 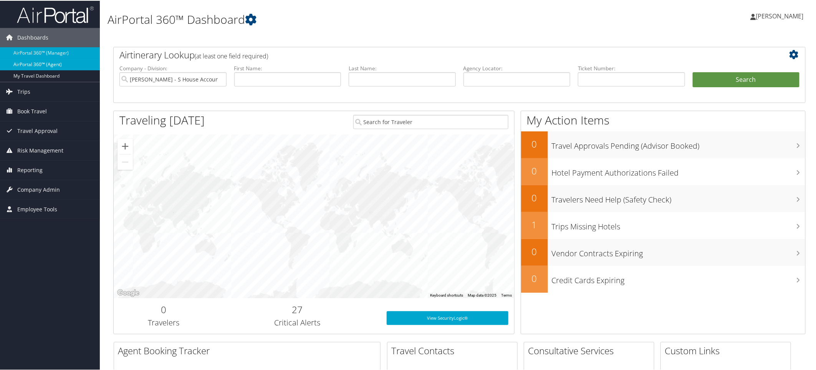 What do you see at coordinates (678, 224) in the screenshot?
I see `h3: Trips Missing Hotels` at bounding box center [678, 224].